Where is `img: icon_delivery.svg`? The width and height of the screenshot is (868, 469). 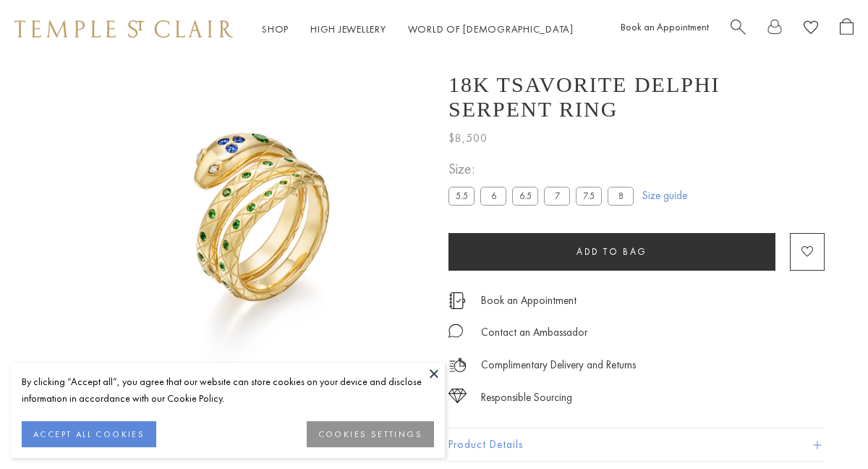 img: icon_delivery.svg is located at coordinates (457, 365).